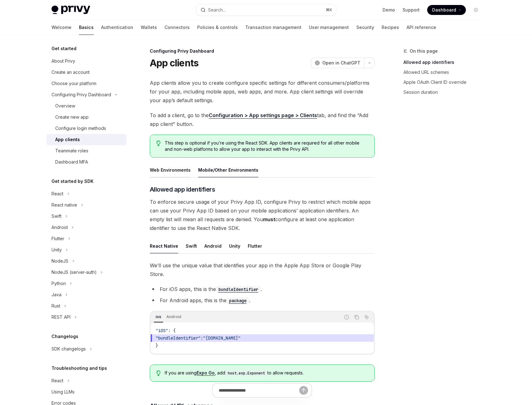  Describe the element at coordinates (86, 306) in the screenshot. I see `button: Toggle Rust section` at that location.